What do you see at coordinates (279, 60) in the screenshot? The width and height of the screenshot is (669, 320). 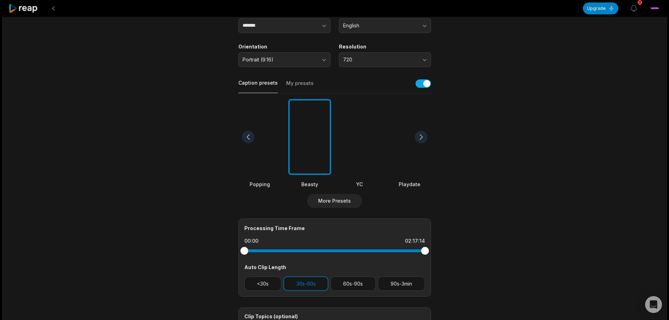 I see `span: Portrait (9:16)` at bounding box center [279, 60].